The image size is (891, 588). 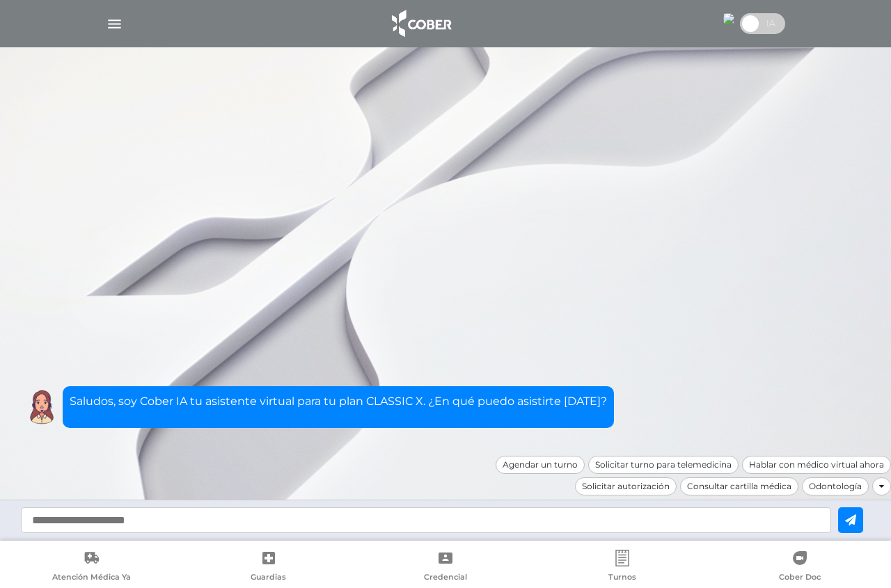 What do you see at coordinates (446, 578) in the screenshot?
I see `span: Credencial` at bounding box center [446, 578].